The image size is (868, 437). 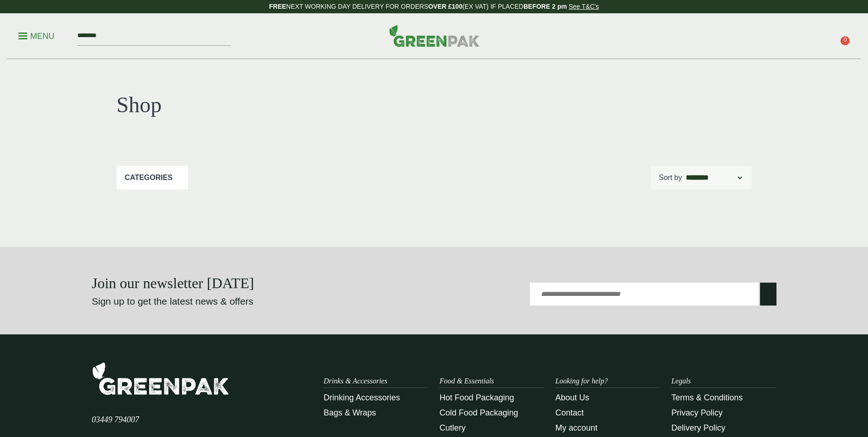 I want to click on p: Sign up to get the latest news & offers, so click(x=245, y=301).